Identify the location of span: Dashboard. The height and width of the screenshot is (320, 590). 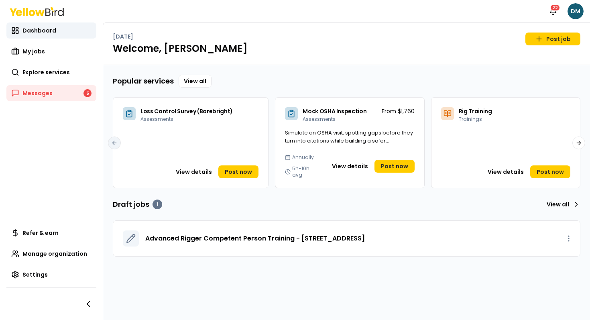
(39, 31).